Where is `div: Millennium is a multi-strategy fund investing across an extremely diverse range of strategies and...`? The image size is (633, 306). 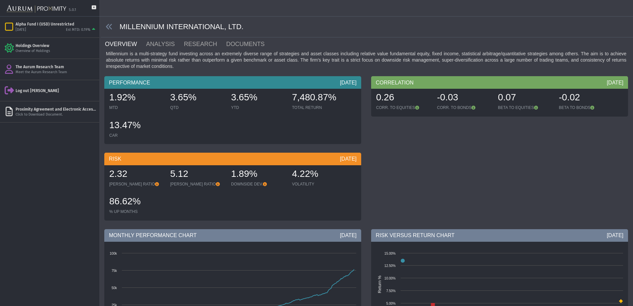
div: Millennium is a multi-strategy fund investing across an extremely diverse range of strategies and... is located at coordinates (366, 60).